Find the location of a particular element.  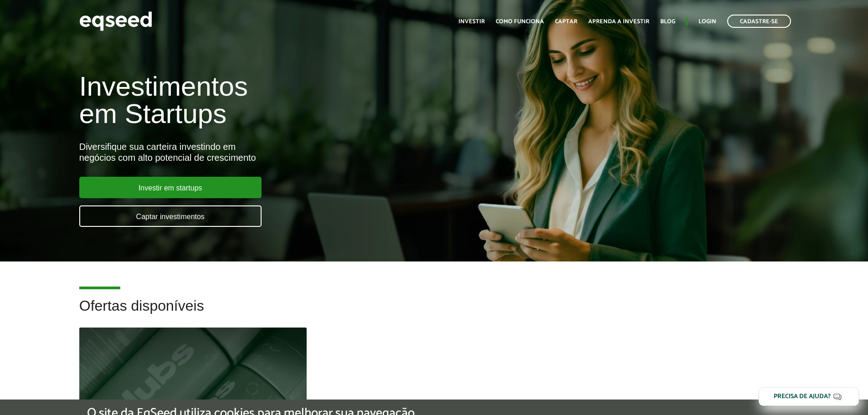

h1: Investimentos em Startups is located at coordinates (289, 101).